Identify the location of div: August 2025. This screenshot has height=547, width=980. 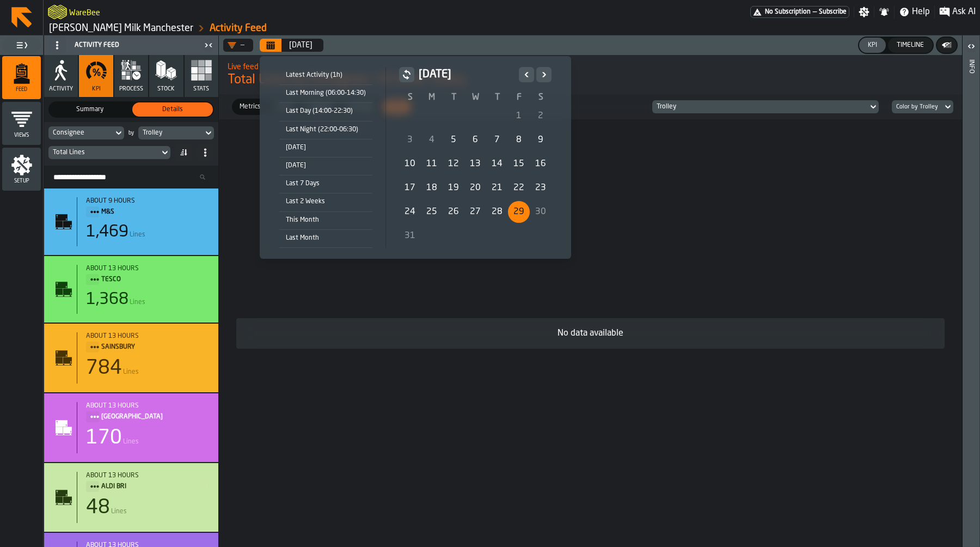
(476, 158).